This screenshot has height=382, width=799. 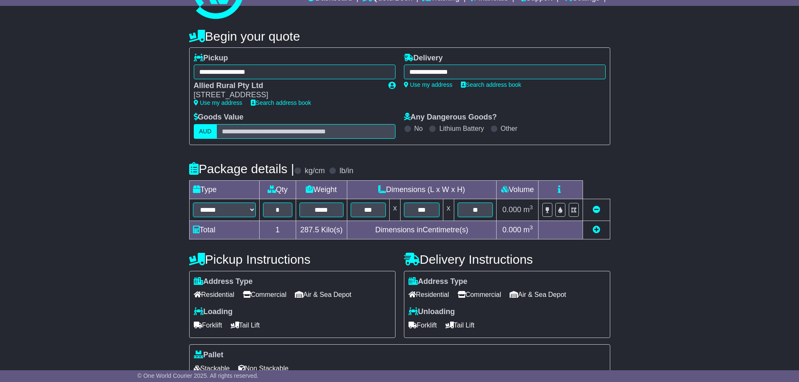 I want to click on label: Unloading, so click(x=431, y=312).